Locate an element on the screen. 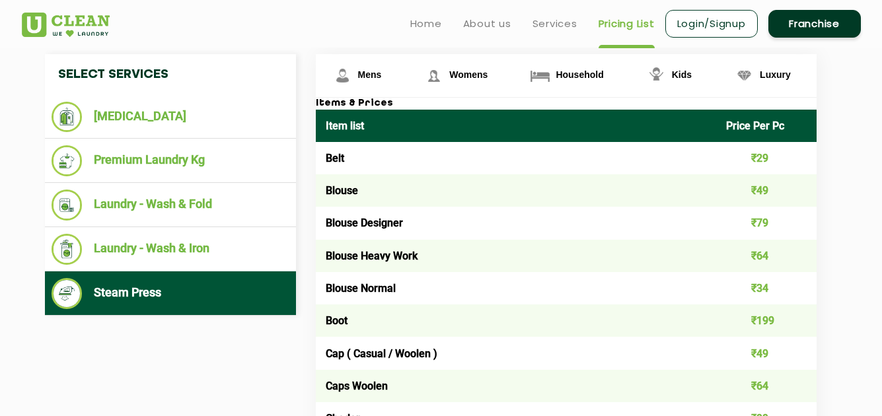  td: Blouse is located at coordinates (516, 190).